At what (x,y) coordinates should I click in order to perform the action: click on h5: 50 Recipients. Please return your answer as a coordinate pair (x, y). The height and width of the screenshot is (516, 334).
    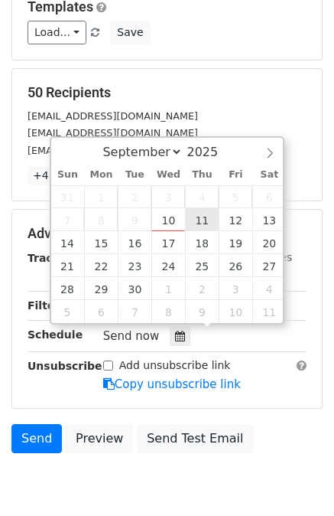
    Looking at the image, I should click on (167, 93).